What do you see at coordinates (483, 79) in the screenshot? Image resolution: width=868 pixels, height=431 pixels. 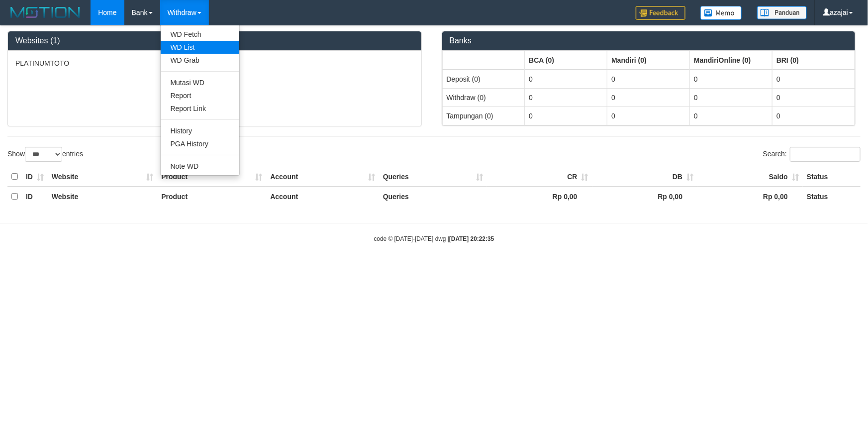 I see `td: Deposit (0)` at bounding box center [483, 79].